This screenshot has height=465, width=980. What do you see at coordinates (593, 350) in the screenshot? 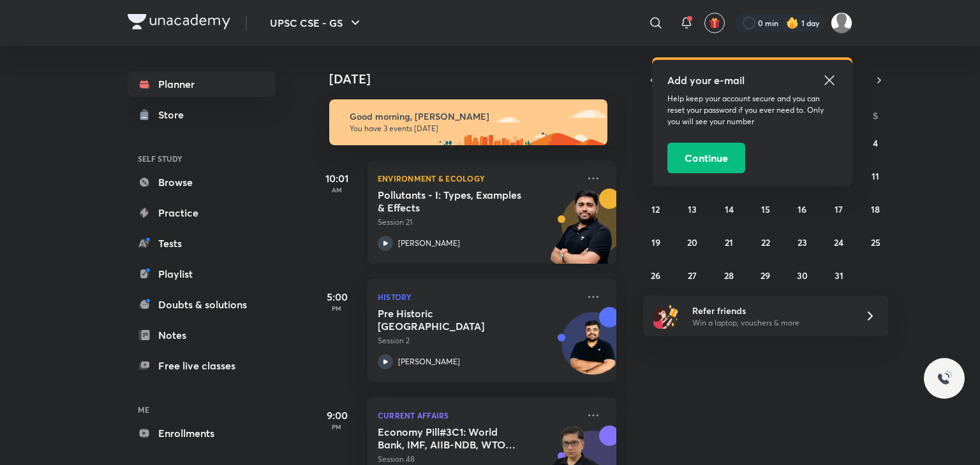
I see `img: Avatar` at bounding box center [593, 350].